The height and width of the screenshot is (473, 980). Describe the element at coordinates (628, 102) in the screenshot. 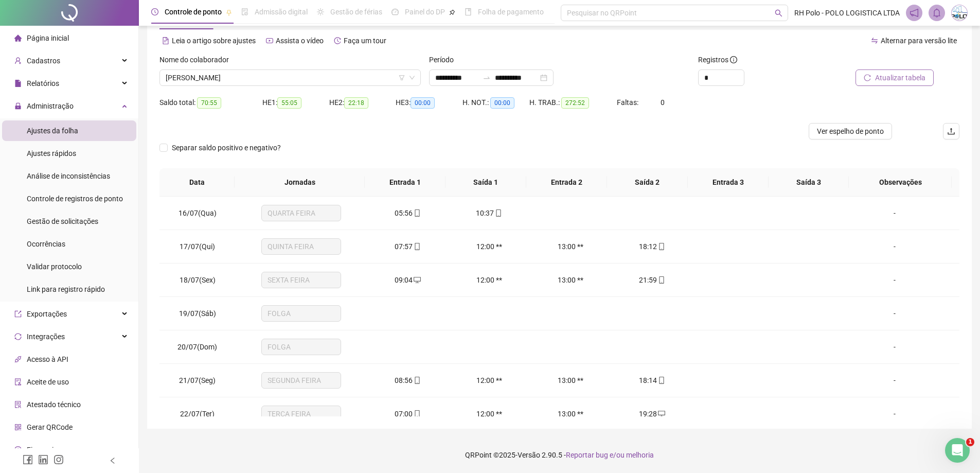

I see `span: Faltas:` at that location.